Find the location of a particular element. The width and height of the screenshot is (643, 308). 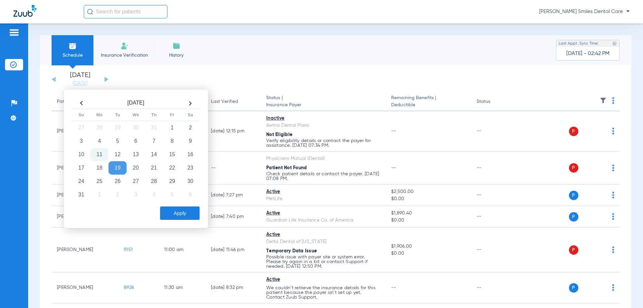

div: Physicians Mutual (Dental) is located at coordinates (323, 158).